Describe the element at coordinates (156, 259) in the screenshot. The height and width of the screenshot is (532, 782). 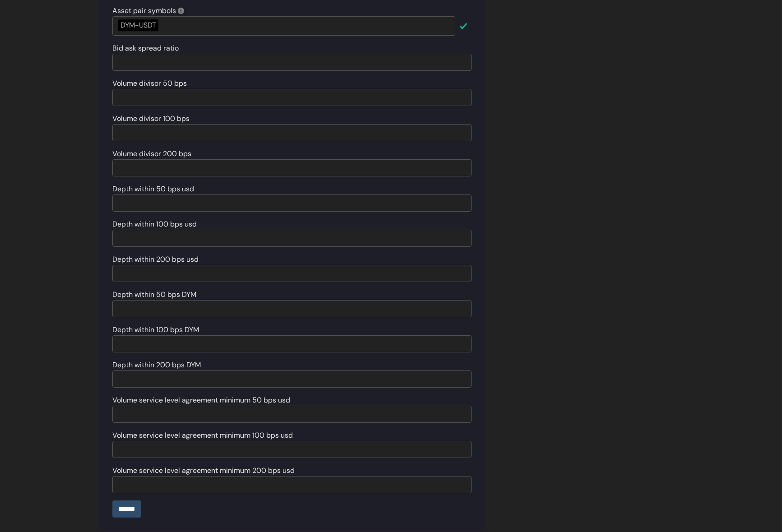
I see `label: Depth within 200 bps usd` at that location.